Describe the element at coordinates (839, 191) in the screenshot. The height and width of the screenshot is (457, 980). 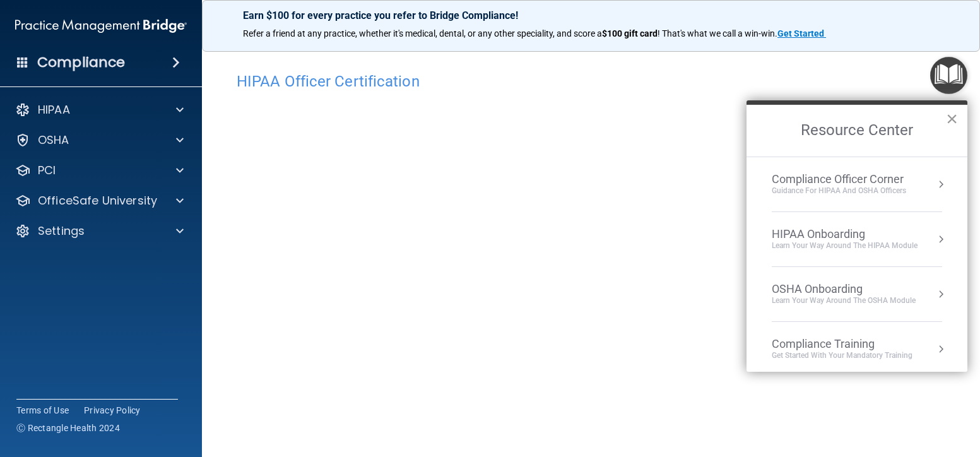
I see `div: Guidance for HIPAA and OSHA Officers` at that location.